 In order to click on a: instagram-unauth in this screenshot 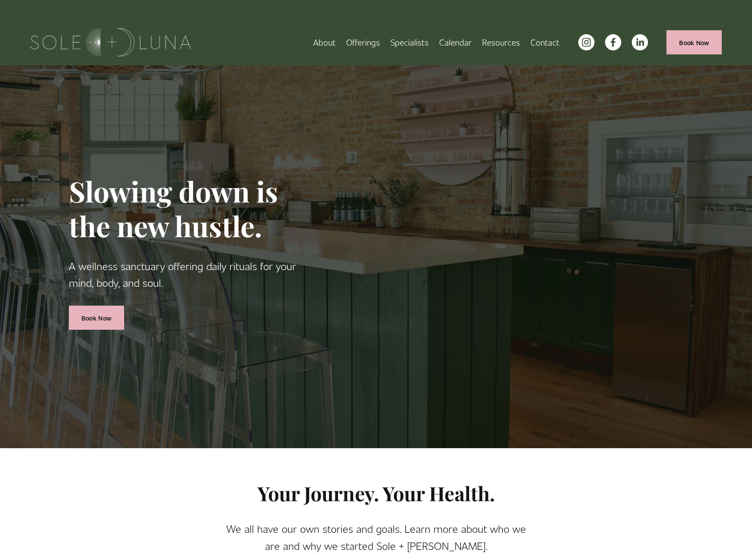, I will do `click(586, 42)`.